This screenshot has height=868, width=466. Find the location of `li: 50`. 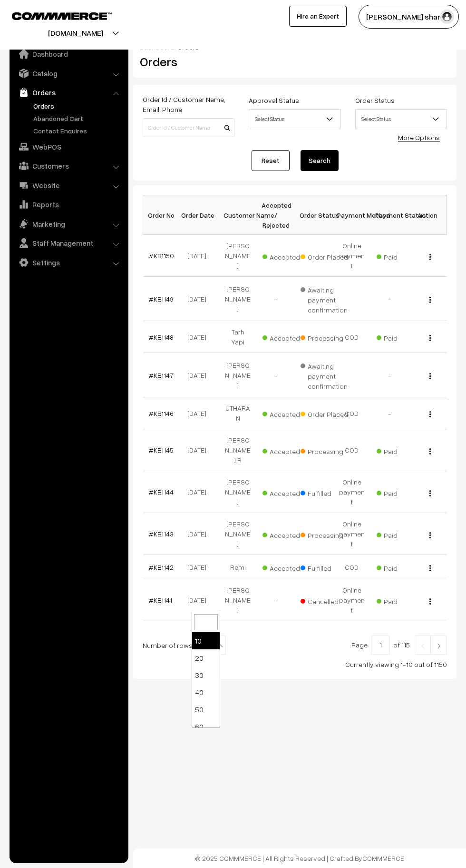

li: 50 is located at coordinates (206, 709).